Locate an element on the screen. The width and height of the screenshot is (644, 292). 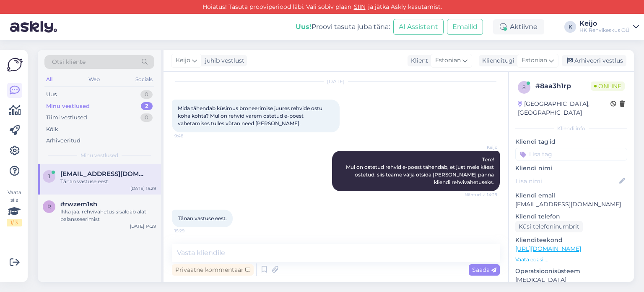
div: Privaatne kommentaar is located at coordinates (213, 270).